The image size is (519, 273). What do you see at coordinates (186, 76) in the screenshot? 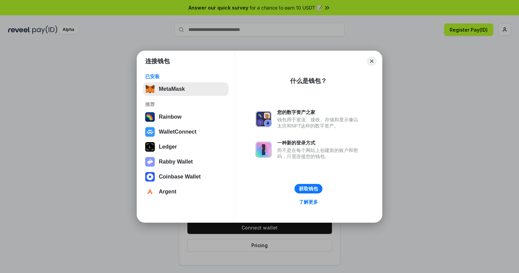
I see `div: 已安装` at bounding box center [186, 76].